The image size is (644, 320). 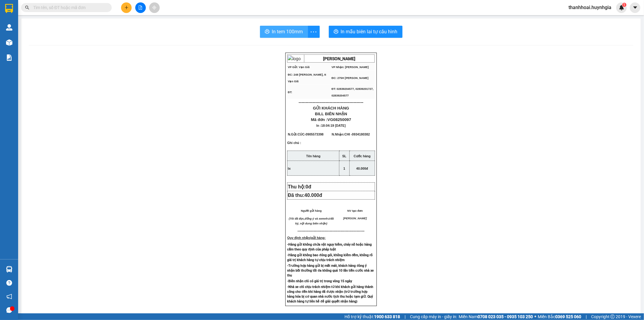 What do you see at coordinates (331, 108) in the screenshot?
I see `span: GỬI KHÁCH HÀNG` at bounding box center [331, 108].